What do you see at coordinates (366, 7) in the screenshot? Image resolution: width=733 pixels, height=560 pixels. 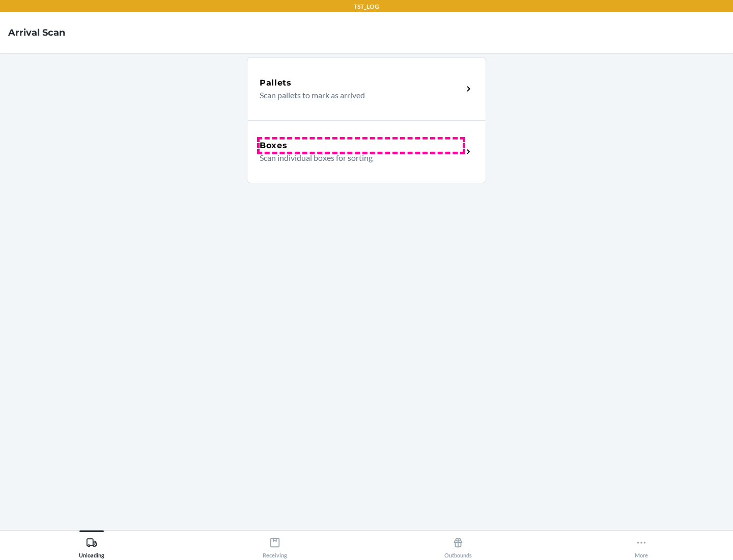 I see `p: TST_LOG` at bounding box center [366, 7].